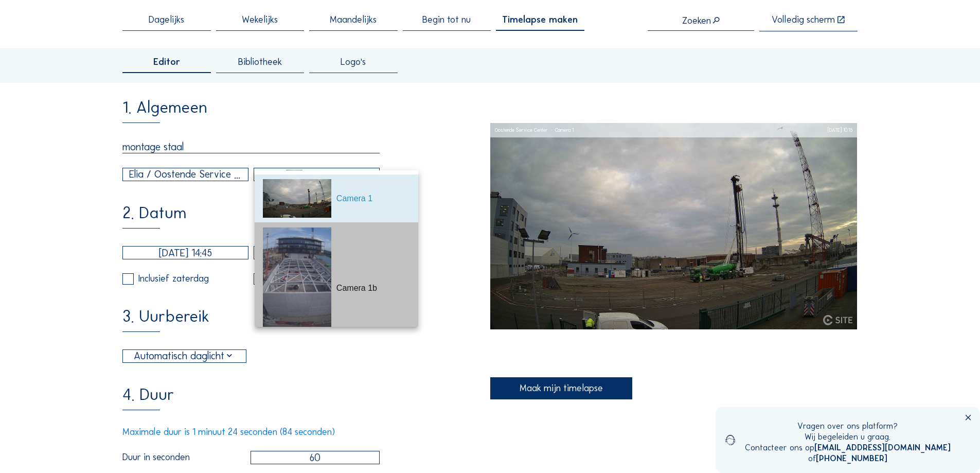  Describe the element at coordinates (184, 356) in the screenshot. I see `div: Automatisch daglicht` at that location.